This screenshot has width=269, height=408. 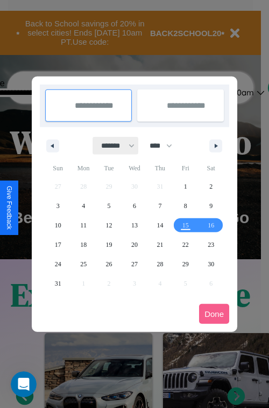 I want to click on span: 28, so click(x=160, y=264).